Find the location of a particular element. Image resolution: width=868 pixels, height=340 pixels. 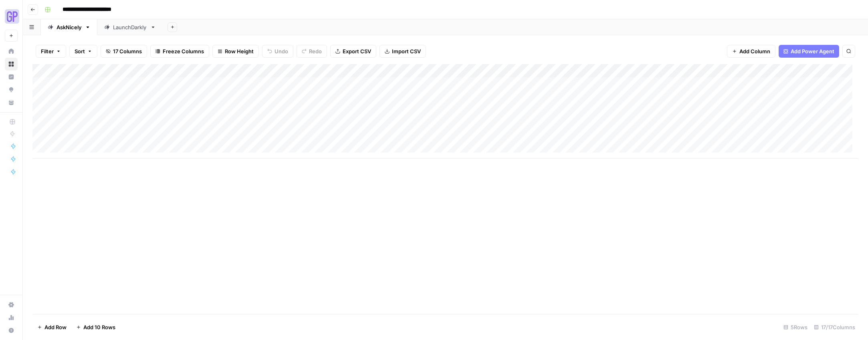

div: LaunchDarkly is located at coordinates (130, 27).